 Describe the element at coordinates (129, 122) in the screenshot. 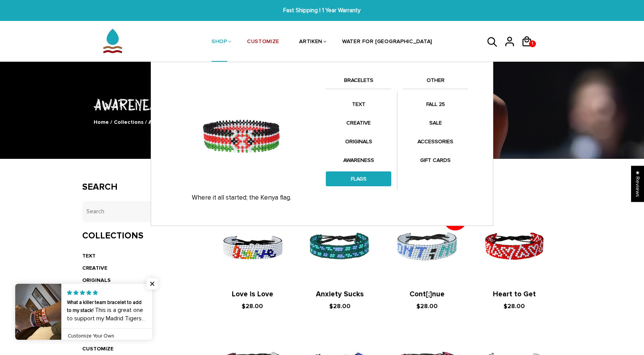

I see `a: Collections` at that location.